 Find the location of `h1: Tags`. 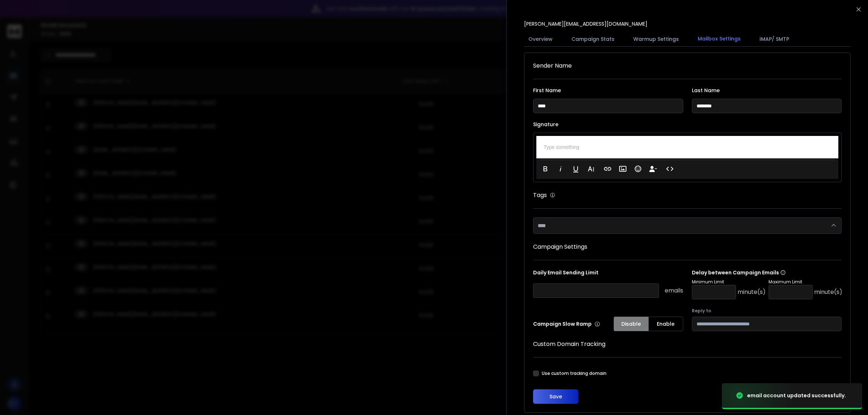

h1: Tags is located at coordinates (540, 195).